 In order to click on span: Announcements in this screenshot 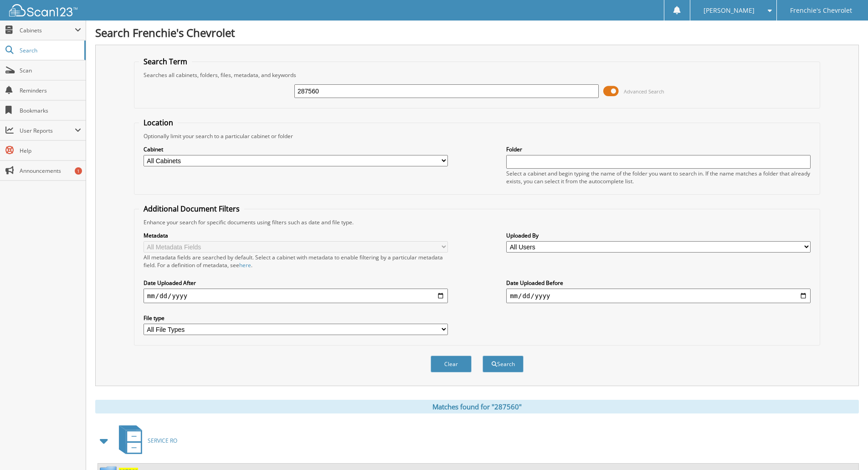, I will do `click(50, 171)`.